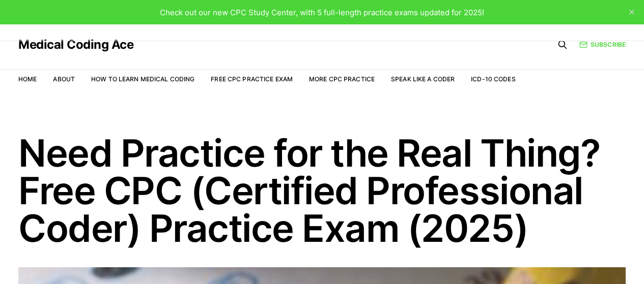 The height and width of the screenshot is (284, 644). What do you see at coordinates (322, 12) in the screenshot?
I see `span: Check out our new CPC Study Center, with 5 full-length practice exams updated for 2025!` at bounding box center [322, 12].